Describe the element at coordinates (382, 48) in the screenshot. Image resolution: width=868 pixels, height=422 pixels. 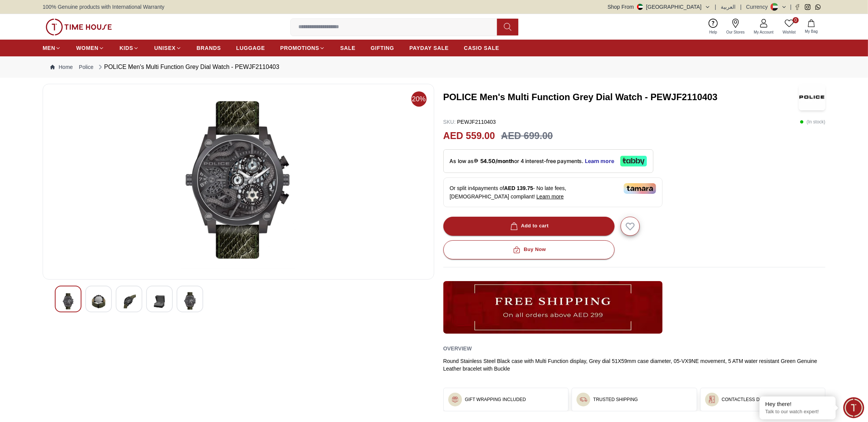
I see `a: GIFTING` at that location.